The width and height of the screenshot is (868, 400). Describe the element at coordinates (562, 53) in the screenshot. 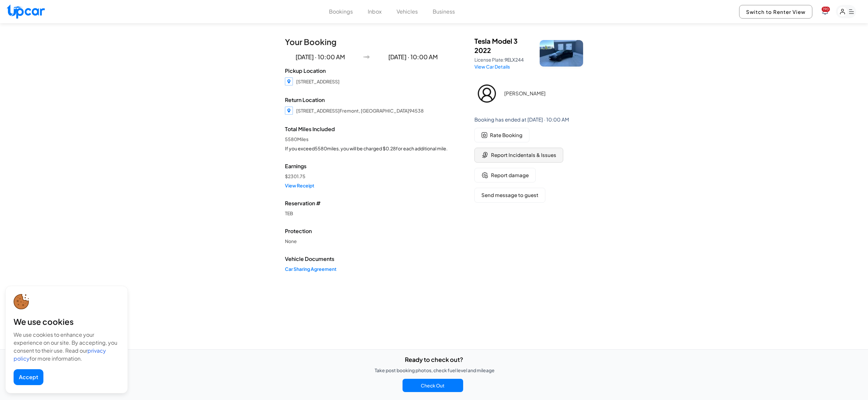

I see `img: Tesla Model 3 2022` at that location.